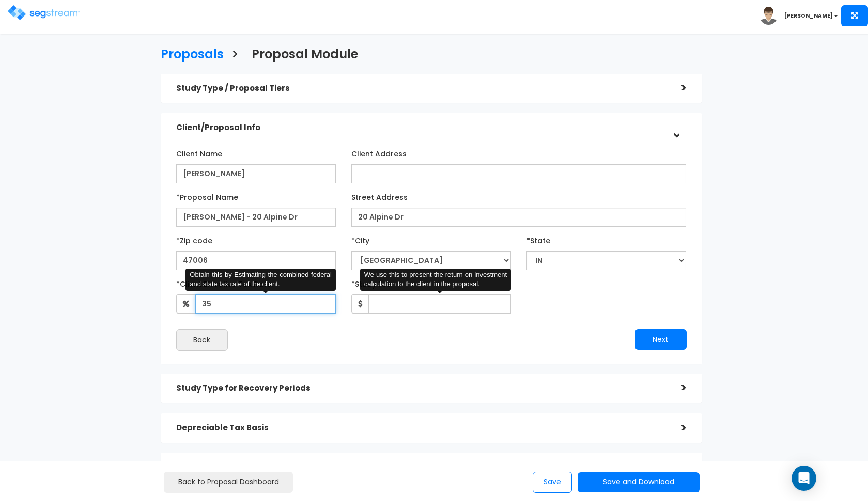 The width and height of the screenshot is (868, 501). What do you see at coordinates (360, 239) in the screenshot?
I see `label: *City` at bounding box center [360, 239].